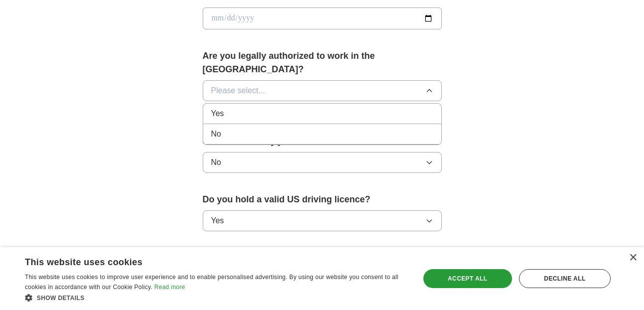 The width and height of the screenshot is (644, 310). Describe the element at coordinates (565, 279) in the screenshot. I see `div: Decline all` at that location.